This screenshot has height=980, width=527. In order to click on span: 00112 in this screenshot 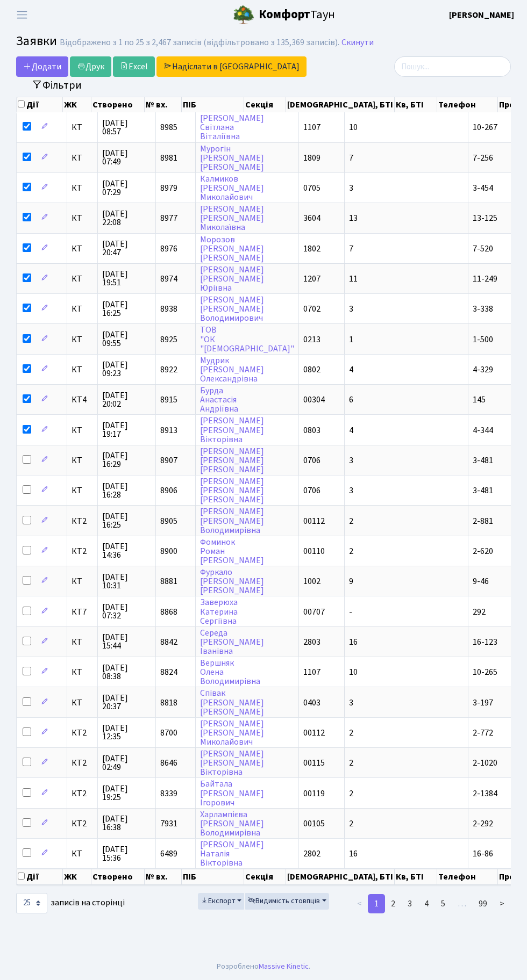, I will do `click(314, 521)`.